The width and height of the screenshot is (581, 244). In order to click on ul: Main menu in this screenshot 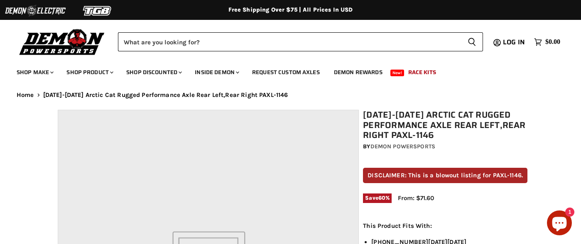, I will do `click(284, 71)`.